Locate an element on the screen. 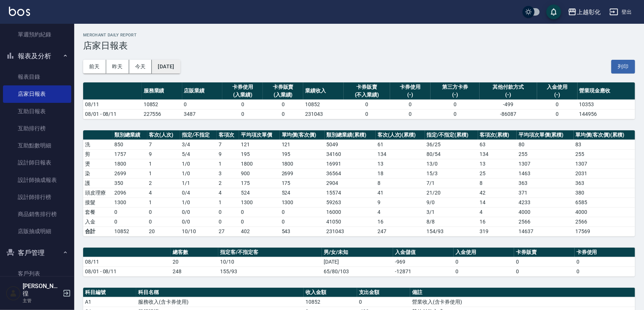  td: 20 is located at coordinates (194, 261).